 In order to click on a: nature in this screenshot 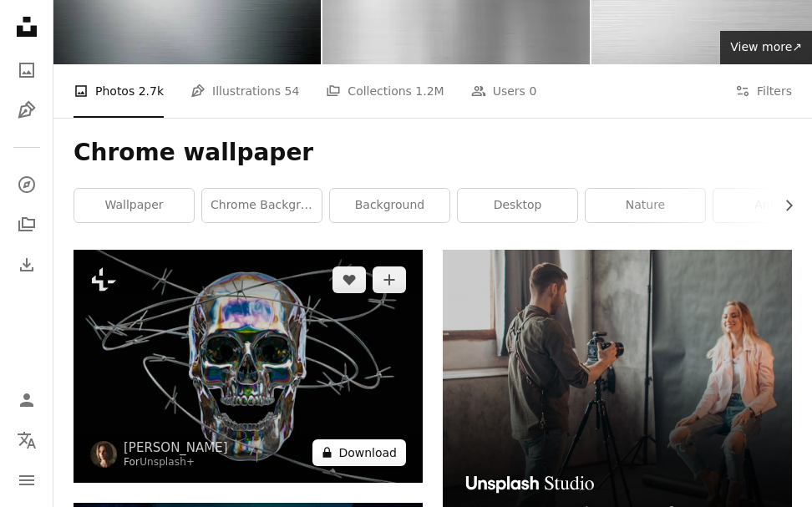, I will do `click(645, 205)`.